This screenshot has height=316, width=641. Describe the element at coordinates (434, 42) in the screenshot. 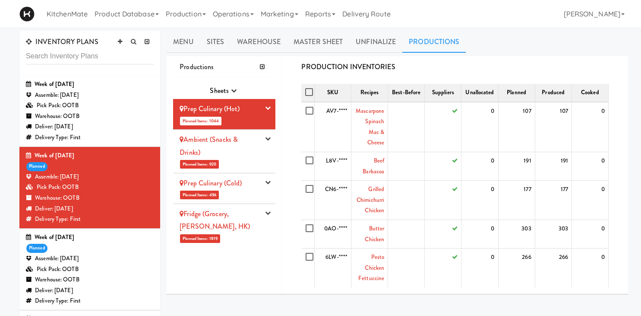

I see `a: Productions` at that location.